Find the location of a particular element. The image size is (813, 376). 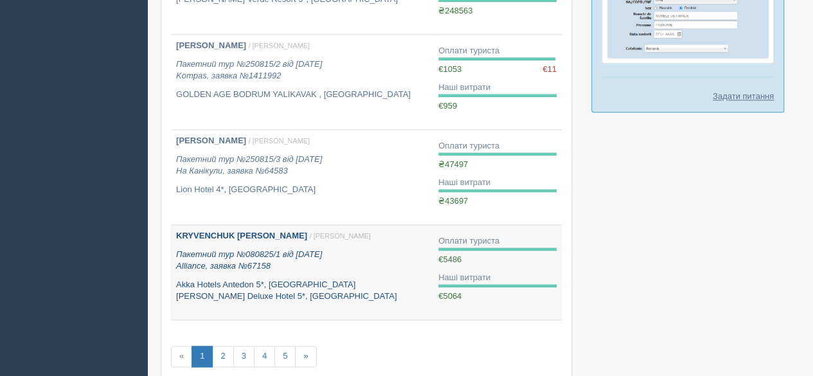

span: €11 is located at coordinates (549, 69).